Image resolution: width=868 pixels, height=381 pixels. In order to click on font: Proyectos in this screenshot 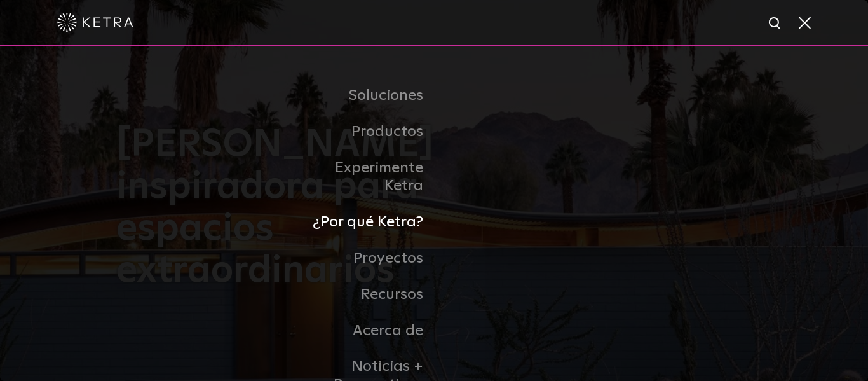, I will do `click(388, 258)`.